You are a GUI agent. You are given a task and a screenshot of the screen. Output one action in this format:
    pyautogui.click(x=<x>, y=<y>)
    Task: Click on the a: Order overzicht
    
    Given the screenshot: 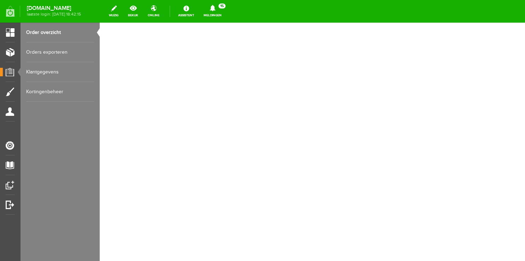 What is the action you would take?
    pyautogui.click(x=60, y=33)
    